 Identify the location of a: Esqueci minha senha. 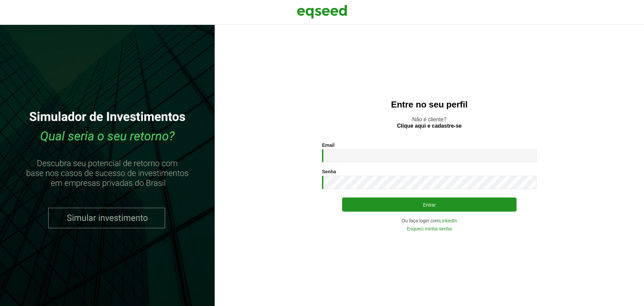
(429, 229).